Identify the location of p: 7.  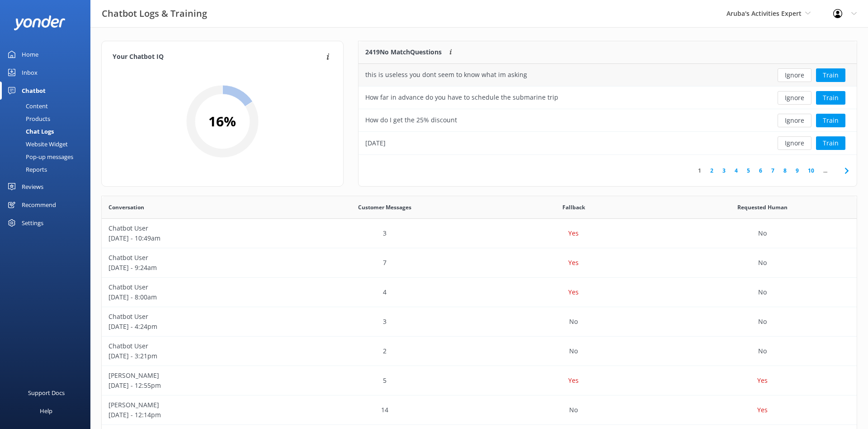
(385, 263).